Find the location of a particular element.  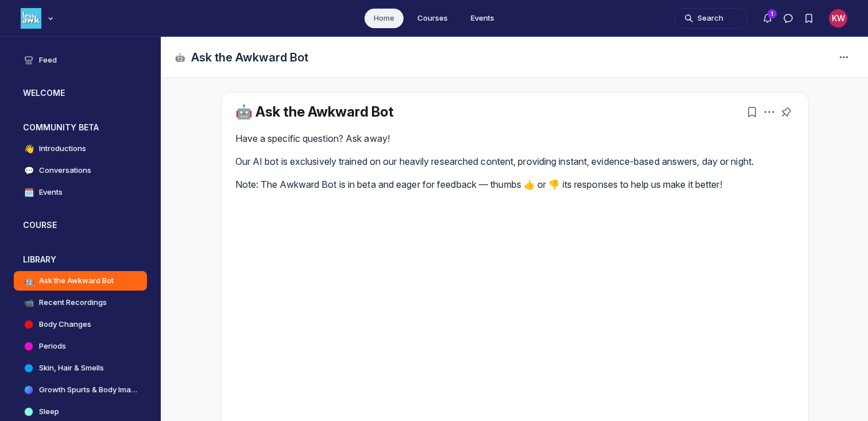

h4: Skin, Hair & Smells is located at coordinates (71, 368).